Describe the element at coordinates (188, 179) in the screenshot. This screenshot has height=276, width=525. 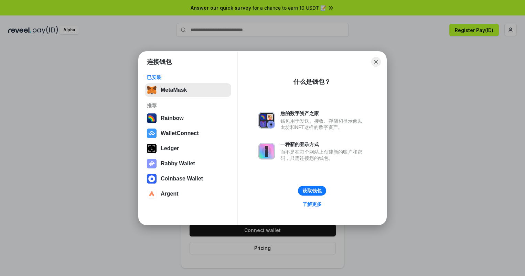
I see `button: Coinbase Wallet` at that location.